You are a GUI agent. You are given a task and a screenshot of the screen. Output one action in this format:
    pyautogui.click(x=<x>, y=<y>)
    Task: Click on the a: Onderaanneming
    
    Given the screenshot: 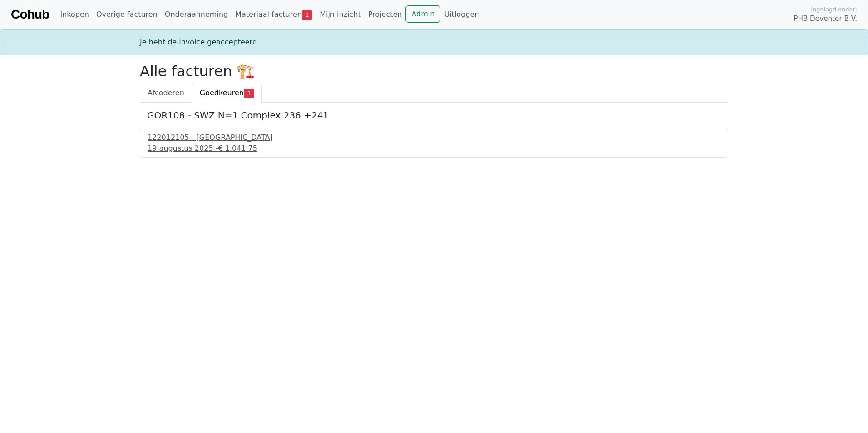 What is the action you would take?
    pyautogui.click(x=196, y=14)
    